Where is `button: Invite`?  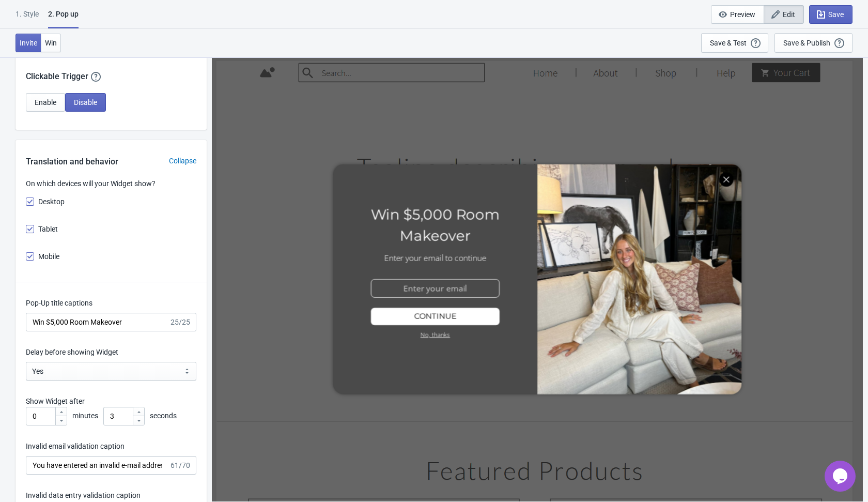 button: Invite is located at coordinates (28, 43).